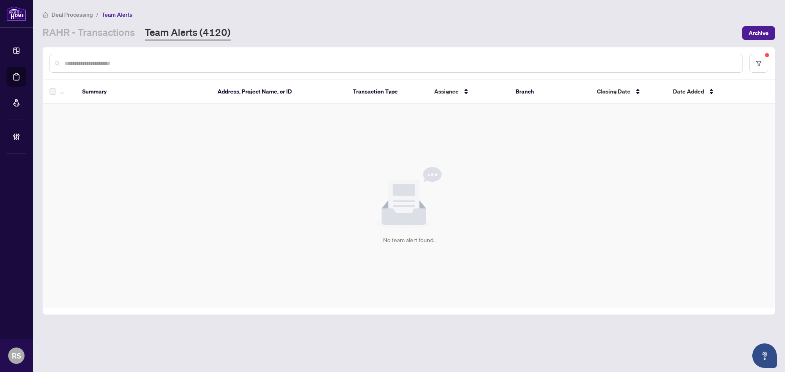  Describe the element at coordinates (409, 198) in the screenshot. I see `img: Null State Icon` at that location.